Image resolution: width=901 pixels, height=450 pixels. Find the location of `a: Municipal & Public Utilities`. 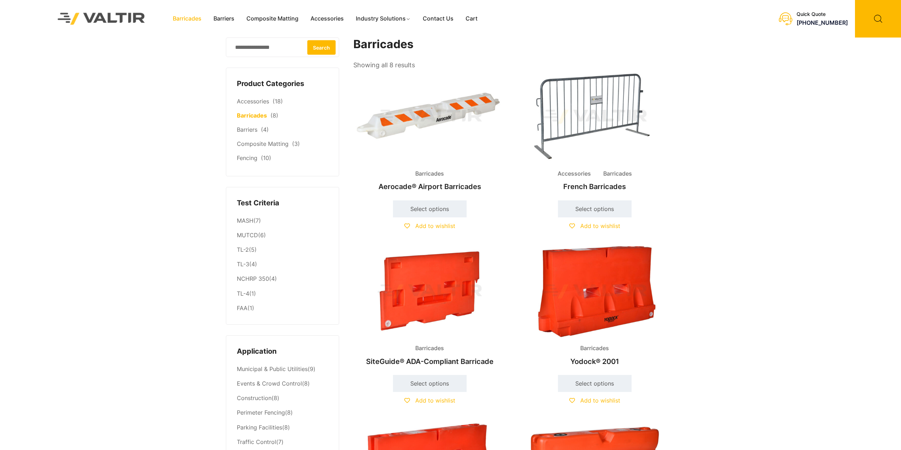

a: Municipal & Public Utilities is located at coordinates (272, 369).